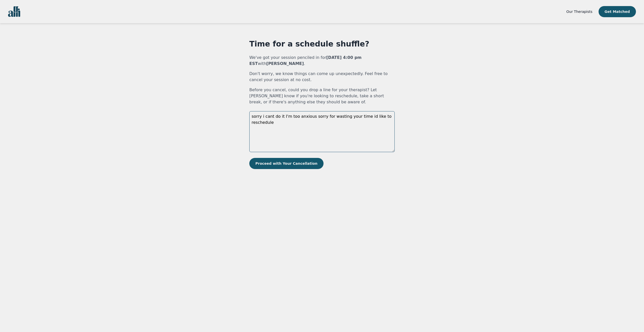 Image resolution: width=644 pixels, height=332 pixels. Describe the element at coordinates (322, 77) in the screenshot. I see `p: Don't worry, we know things can come up unexpectedly. Feel free to cancel your session at no cost.` at that location.